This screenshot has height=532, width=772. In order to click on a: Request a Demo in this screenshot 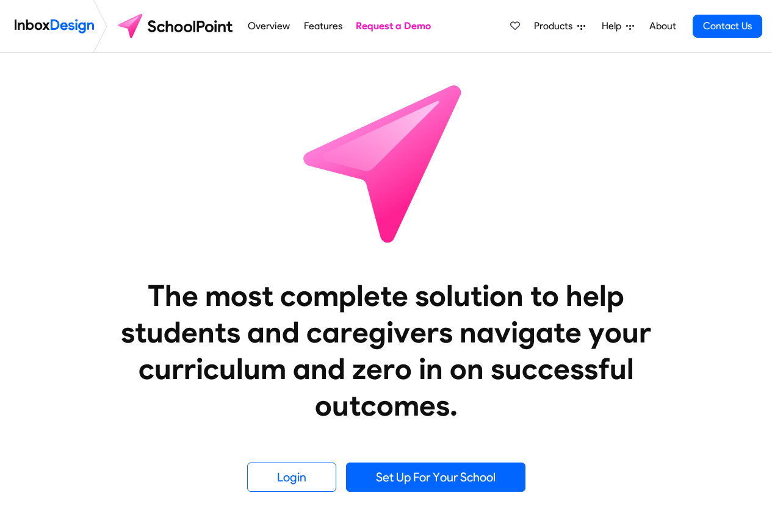, I will do `click(393, 26)`.